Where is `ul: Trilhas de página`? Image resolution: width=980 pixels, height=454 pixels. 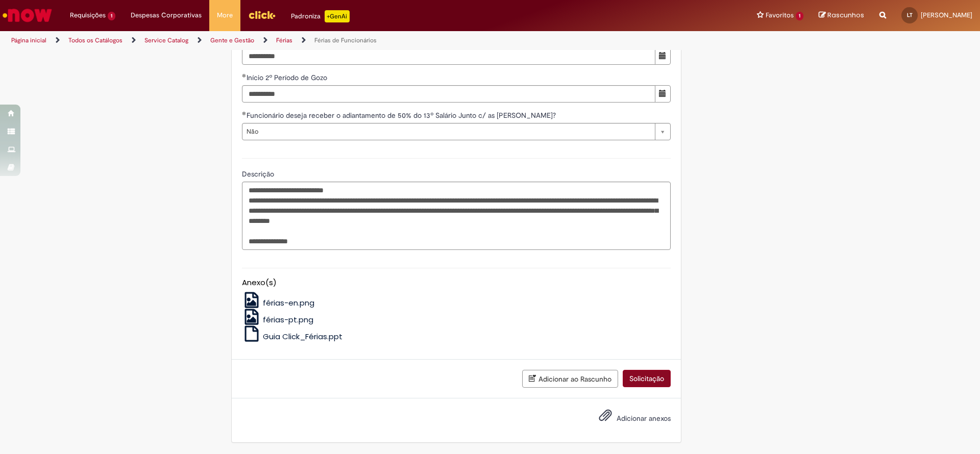
ul: Trilhas de página is located at coordinates (327, 40).